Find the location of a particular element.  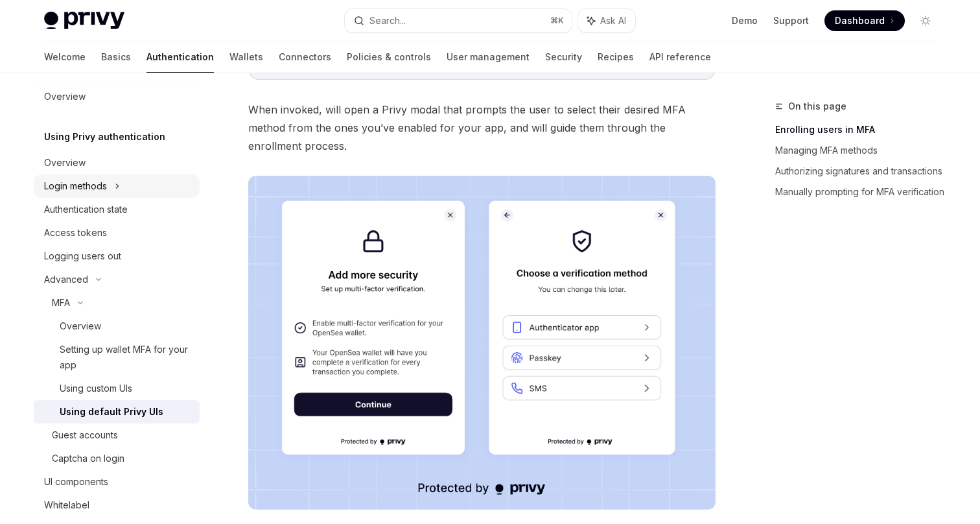

span: Ask AI is located at coordinates (613, 21).